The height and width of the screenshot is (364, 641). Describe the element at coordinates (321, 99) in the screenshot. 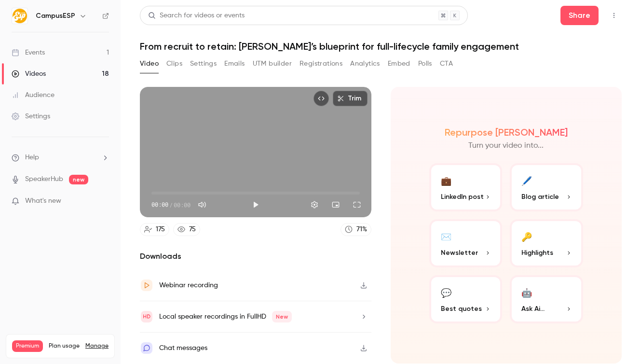

I see `button: Embed video` at that location.